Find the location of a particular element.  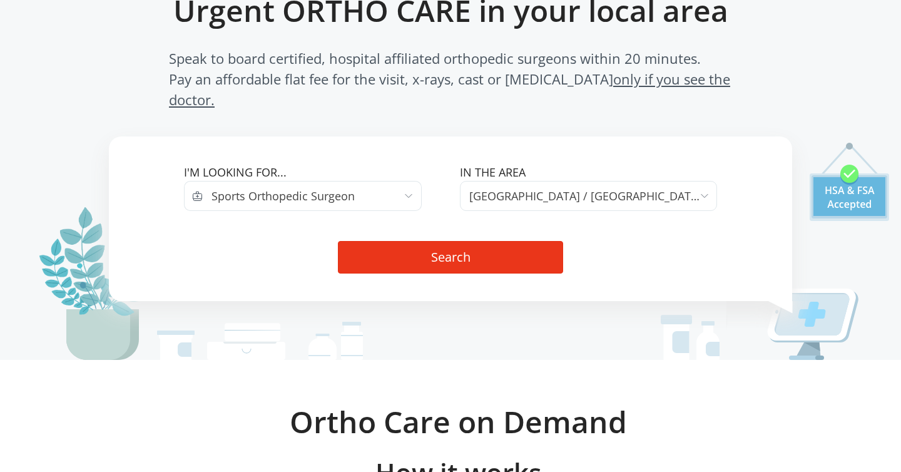

label: I'm looking for... is located at coordinates (312, 172).